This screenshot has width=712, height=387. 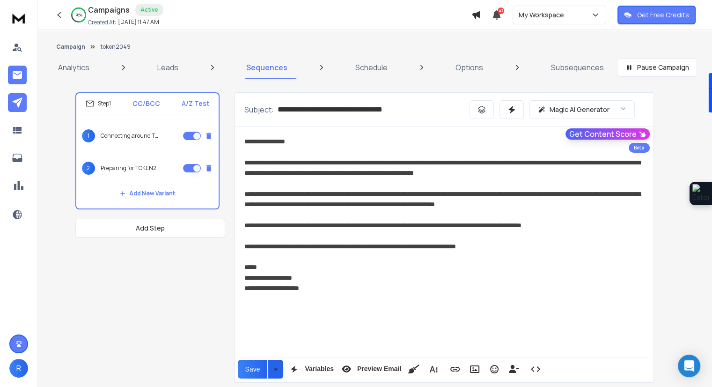 I want to click on button: Insert Unsubscribe Link, so click(x=514, y=369).